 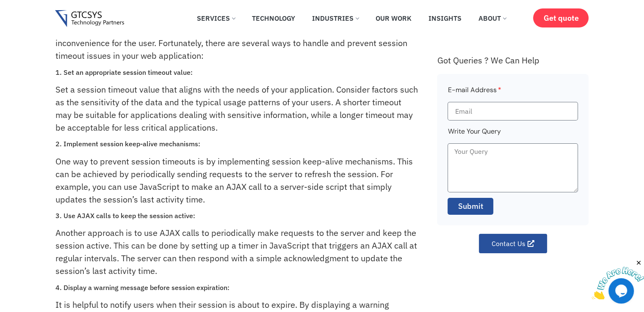 What do you see at coordinates (470, 207) in the screenshot?
I see `span: Submit` at bounding box center [470, 207].